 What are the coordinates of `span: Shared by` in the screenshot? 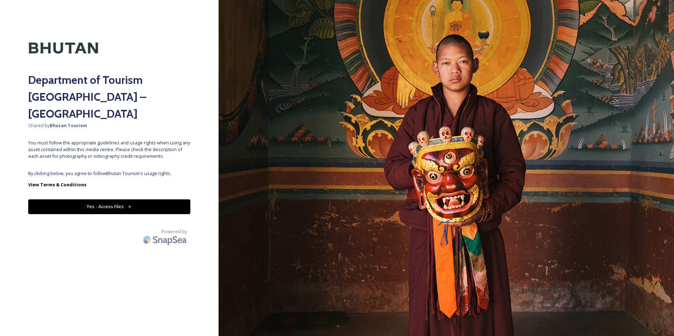 It's located at (109, 125).